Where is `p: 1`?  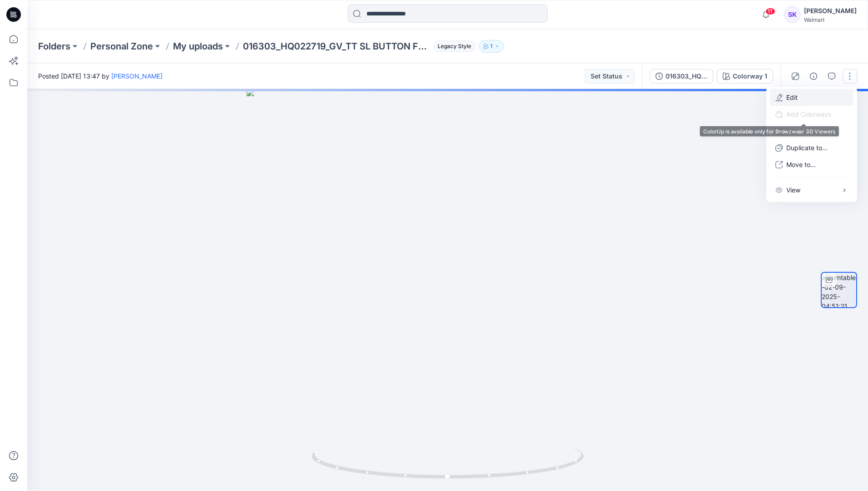 p: 1 is located at coordinates (491, 46).